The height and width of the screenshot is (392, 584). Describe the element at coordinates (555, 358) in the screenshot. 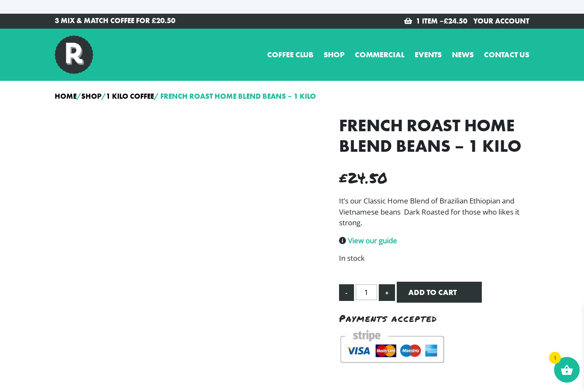

I see `span: 1` at that location.